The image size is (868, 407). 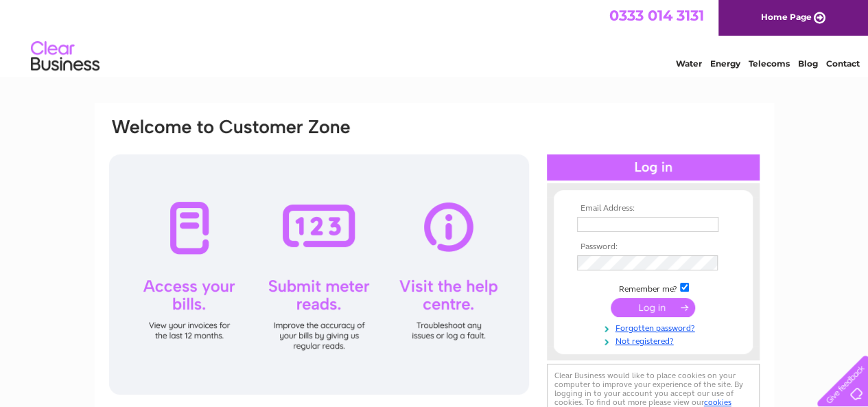 I want to click on a: Contact, so click(x=843, y=63).